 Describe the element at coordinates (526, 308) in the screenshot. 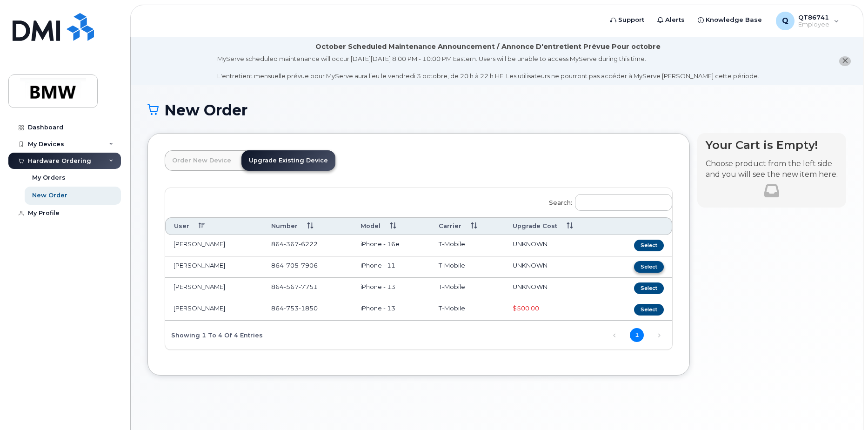

I see `span: Full Upgrade Eligibility Date 2026-05-06` at that location.